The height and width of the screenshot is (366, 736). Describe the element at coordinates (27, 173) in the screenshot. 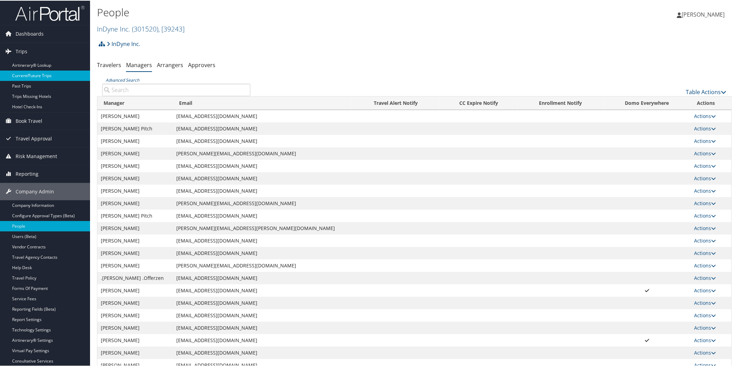

I see `span: Reporting` at that location.